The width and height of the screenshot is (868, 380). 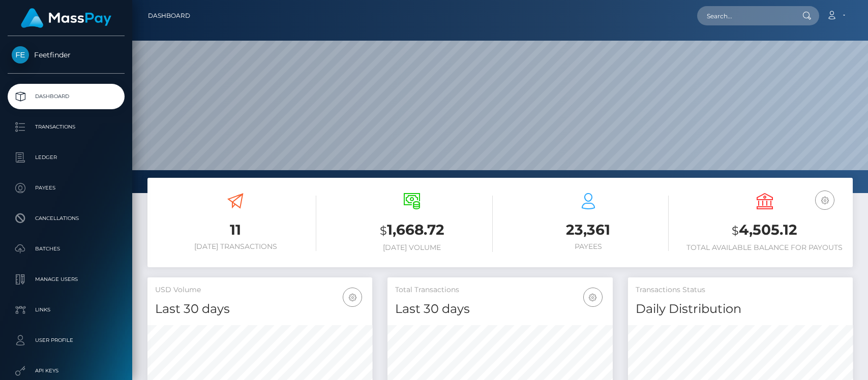 I want to click on a: Payees, so click(x=66, y=188).